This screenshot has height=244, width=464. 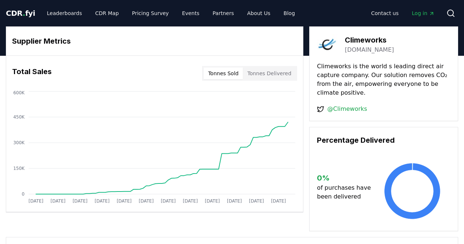 I want to click on span: CDR fyi, so click(x=21, y=13).